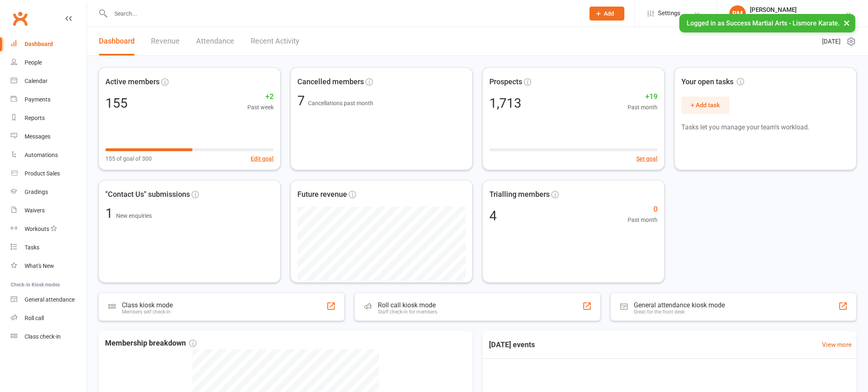 Image resolution: width=868 pixels, height=392 pixels. I want to click on div: Members self check-in, so click(147, 312).